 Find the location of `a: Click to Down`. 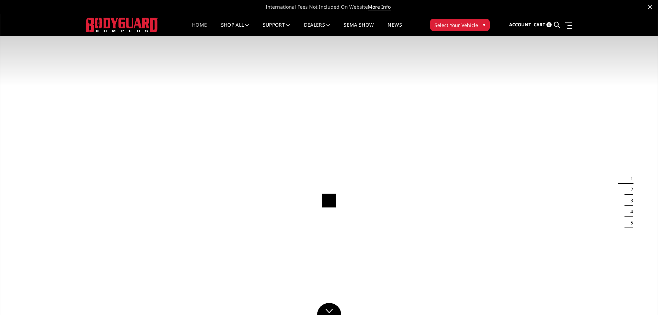

a: Click to Down is located at coordinates (329, 308).